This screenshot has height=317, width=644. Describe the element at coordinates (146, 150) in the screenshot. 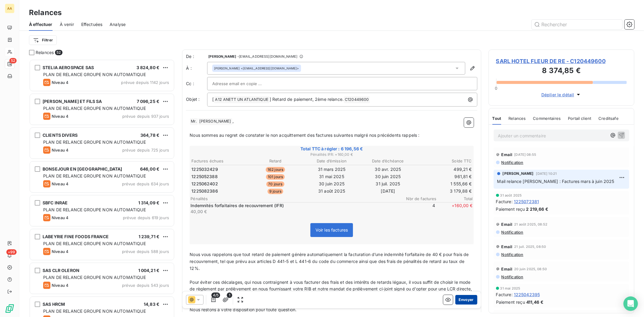

I see `span: prévue depuis 725 jours` at that location.